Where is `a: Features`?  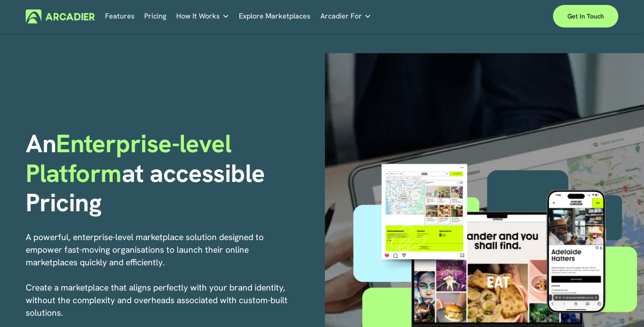 a: Features is located at coordinates (120, 16).